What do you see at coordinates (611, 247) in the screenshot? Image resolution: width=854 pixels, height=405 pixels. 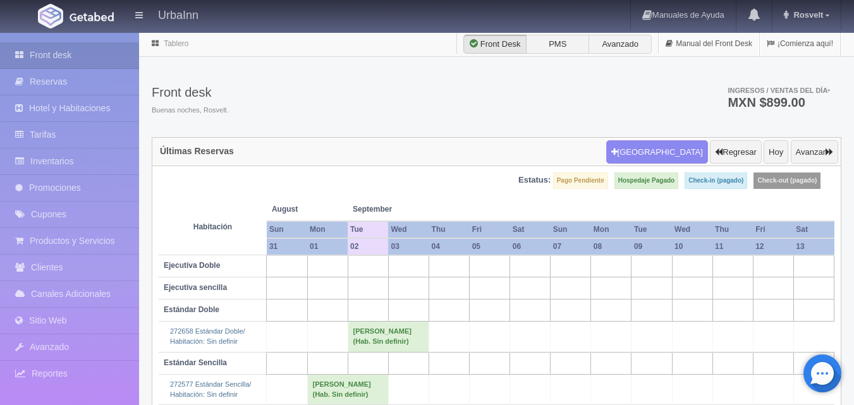 I see `th: 08` at bounding box center [611, 247].